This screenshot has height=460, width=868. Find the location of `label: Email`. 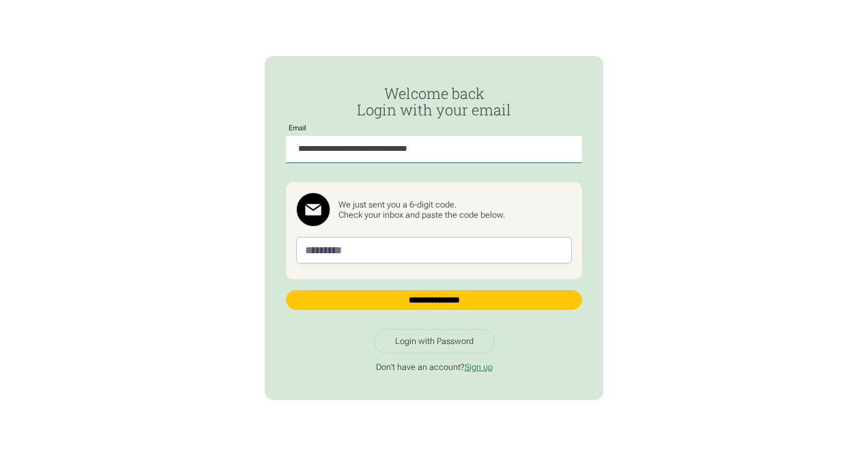

label: Email is located at coordinates (298, 129).